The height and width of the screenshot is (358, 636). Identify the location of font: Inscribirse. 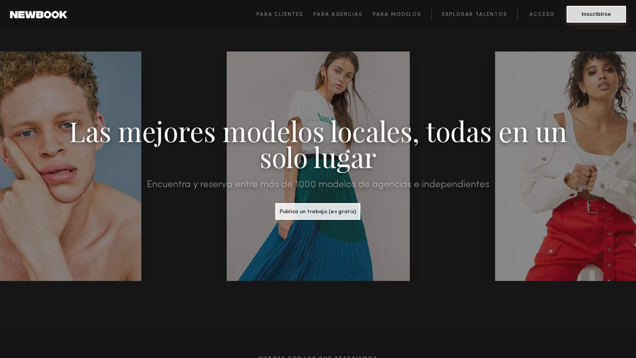
(596, 14).